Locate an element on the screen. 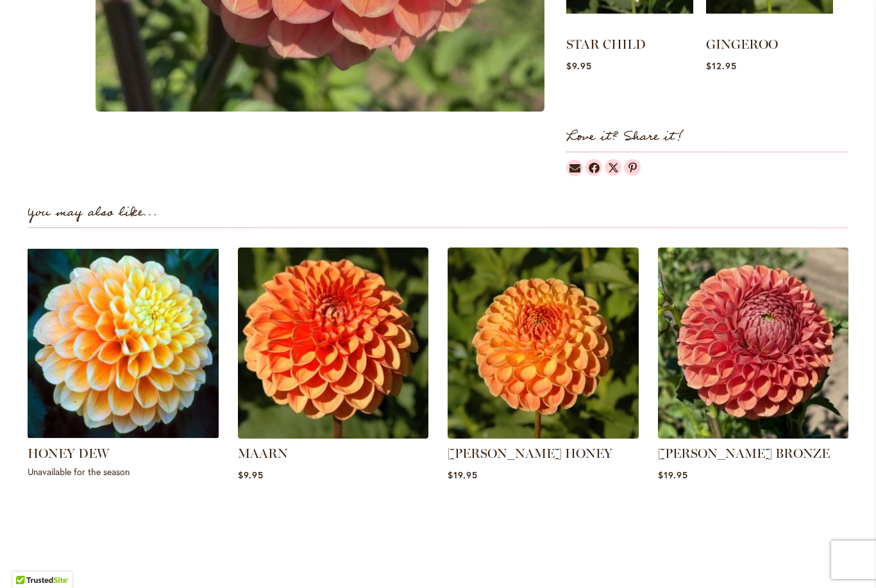 This screenshot has height=588, width=876. a: Dahlias on Pinterest is located at coordinates (632, 167).